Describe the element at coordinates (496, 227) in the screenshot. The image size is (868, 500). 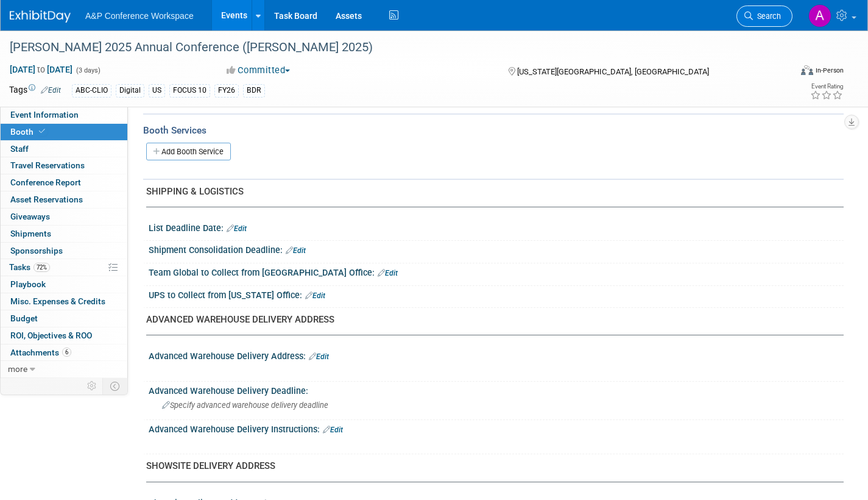
I see `div: List Deadline Date:` at that location.